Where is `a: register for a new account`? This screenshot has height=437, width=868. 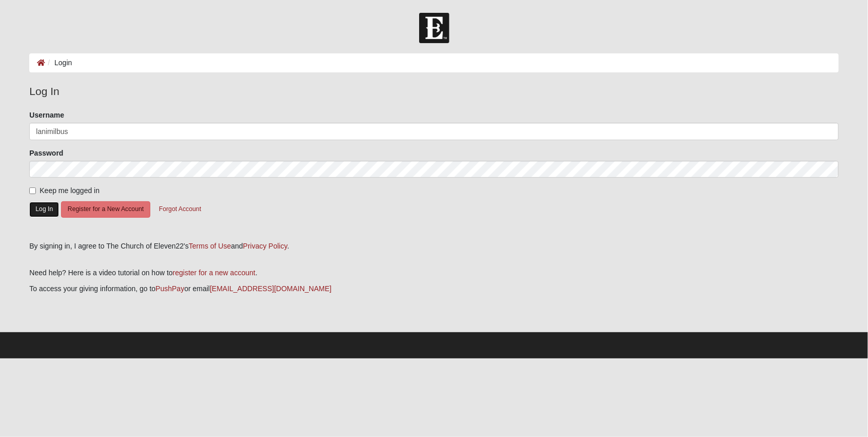 a: register for a new account is located at coordinates (214, 273).